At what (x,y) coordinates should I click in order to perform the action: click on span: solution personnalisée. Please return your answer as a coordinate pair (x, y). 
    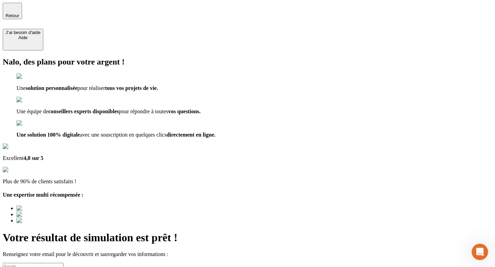
    Looking at the image, I should click on (52, 88).